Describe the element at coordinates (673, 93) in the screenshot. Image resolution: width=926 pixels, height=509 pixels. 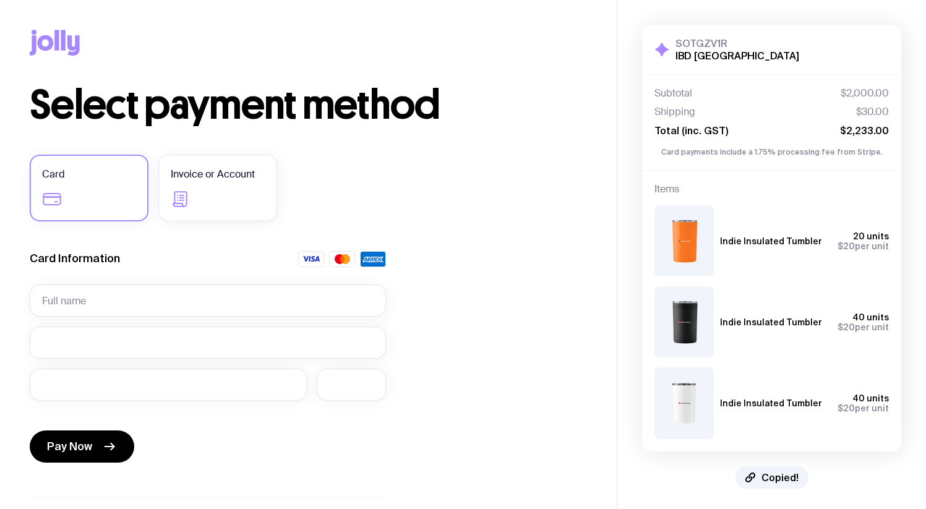
I see `span: Subtotal` at that location.